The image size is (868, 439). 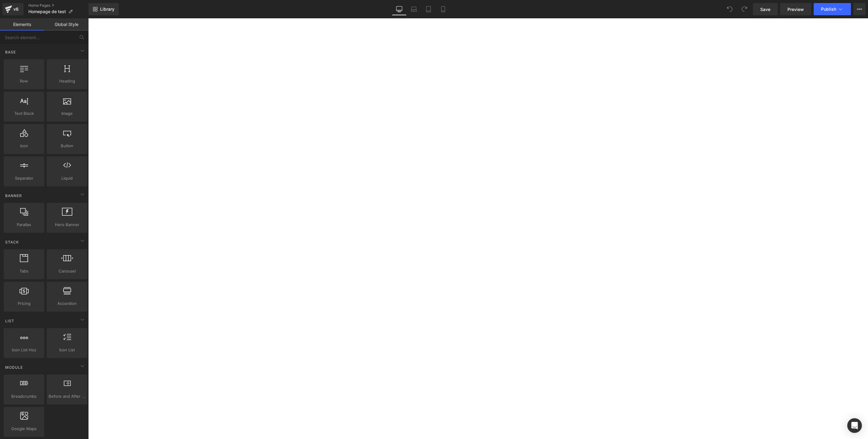 I want to click on span: Stack, so click(x=12, y=242).